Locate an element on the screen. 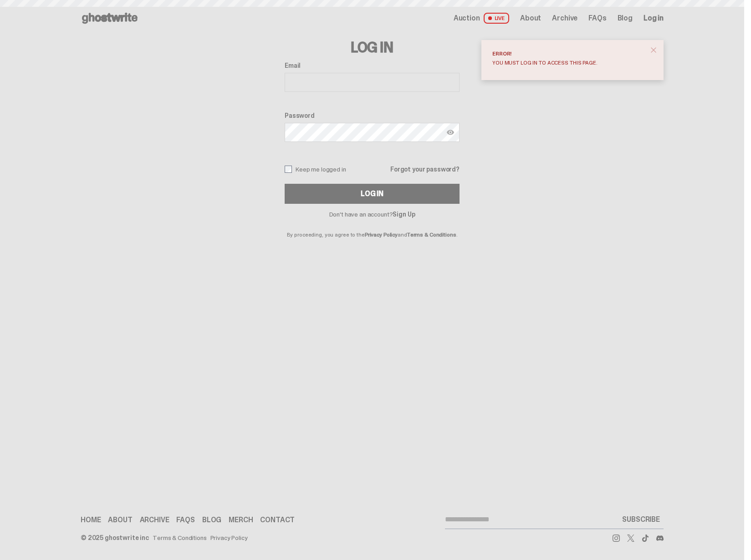  h3: Log In is located at coordinates (372, 47).